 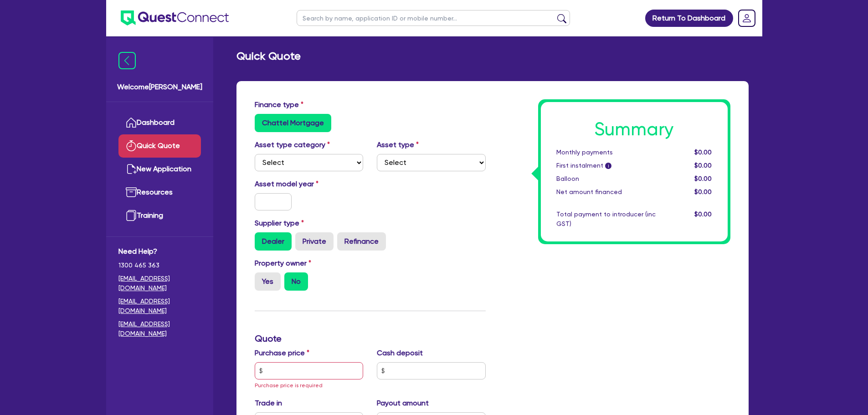 I want to click on div: Monthly payments, so click(x=606, y=152).